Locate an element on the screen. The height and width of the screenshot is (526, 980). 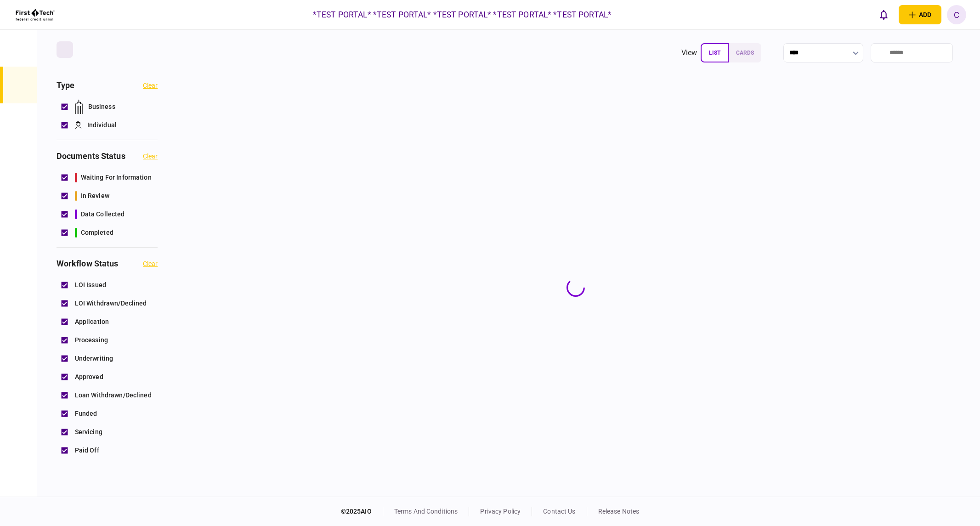
span: LOI Withdrawn/Declined is located at coordinates (111, 303).